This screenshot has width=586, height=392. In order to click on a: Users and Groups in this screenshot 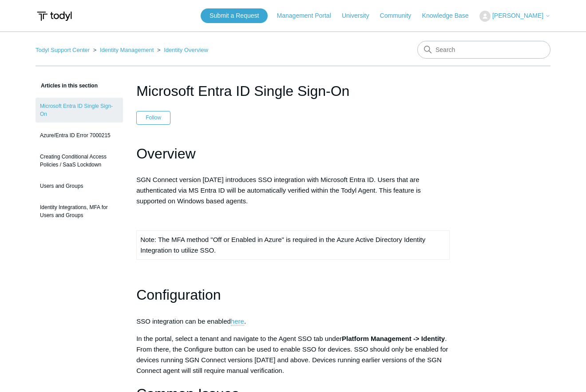, I will do `click(79, 186)`.